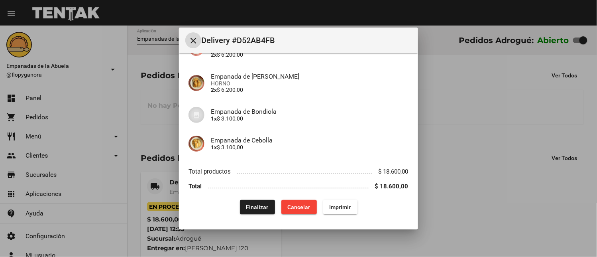 This screenshot has height=257, width=597. What do you see at coordinates (257, 207) in the screenshot?
I see `button: Finalizar` at bounding box center [257, 207].